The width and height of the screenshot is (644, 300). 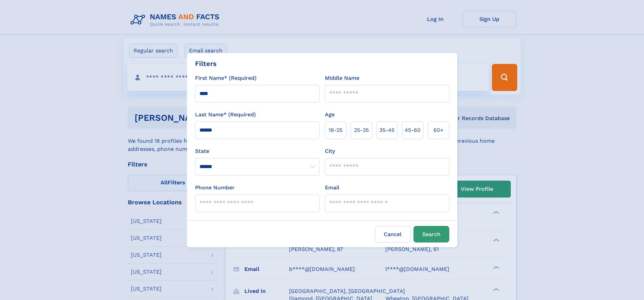 What do you see at coordinates (225, 114) in the screenshot?
I see `label: Last Name* (Required)` at bounding box center [225, 114].